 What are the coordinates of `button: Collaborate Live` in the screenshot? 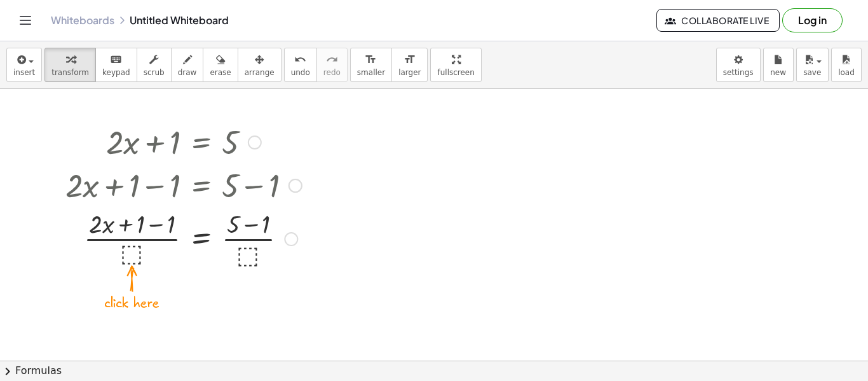 It's located at (718, 20).